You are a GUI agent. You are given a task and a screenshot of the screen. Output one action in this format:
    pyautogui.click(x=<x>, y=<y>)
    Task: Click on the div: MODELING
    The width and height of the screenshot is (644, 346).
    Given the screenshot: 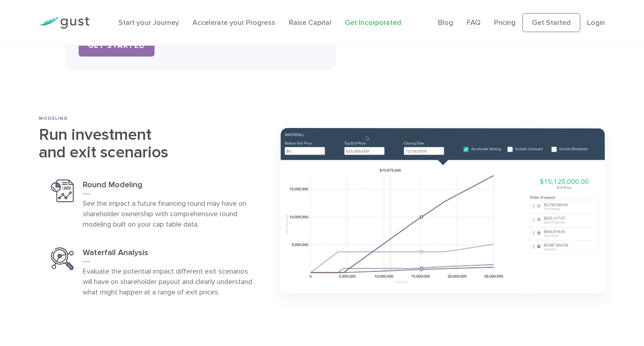 What is the action you would take?
    pyautogui.click(x=153, y=119)
    